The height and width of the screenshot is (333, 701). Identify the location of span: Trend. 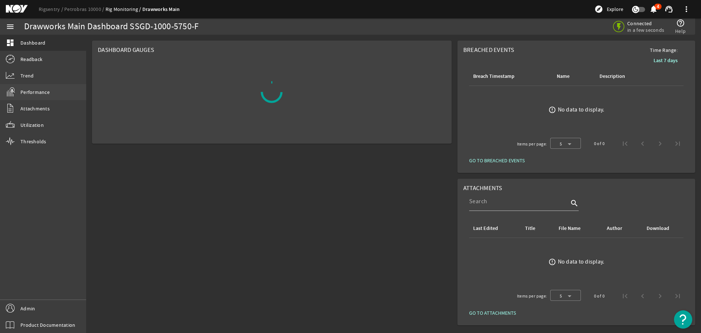
(27, 76).